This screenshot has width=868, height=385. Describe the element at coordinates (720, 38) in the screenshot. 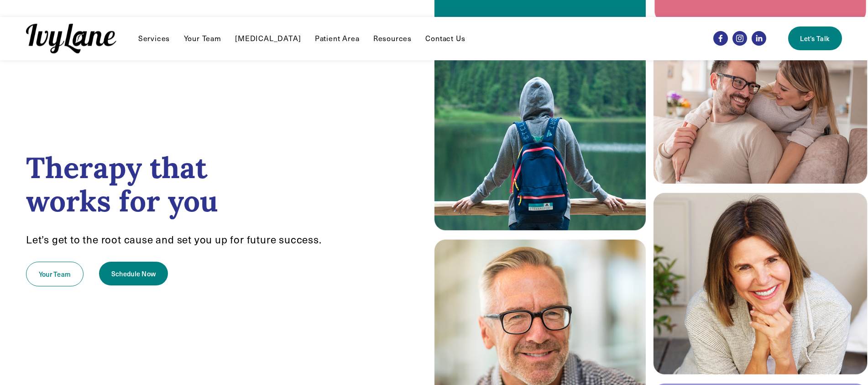

I see `a: Facebook` at that location.